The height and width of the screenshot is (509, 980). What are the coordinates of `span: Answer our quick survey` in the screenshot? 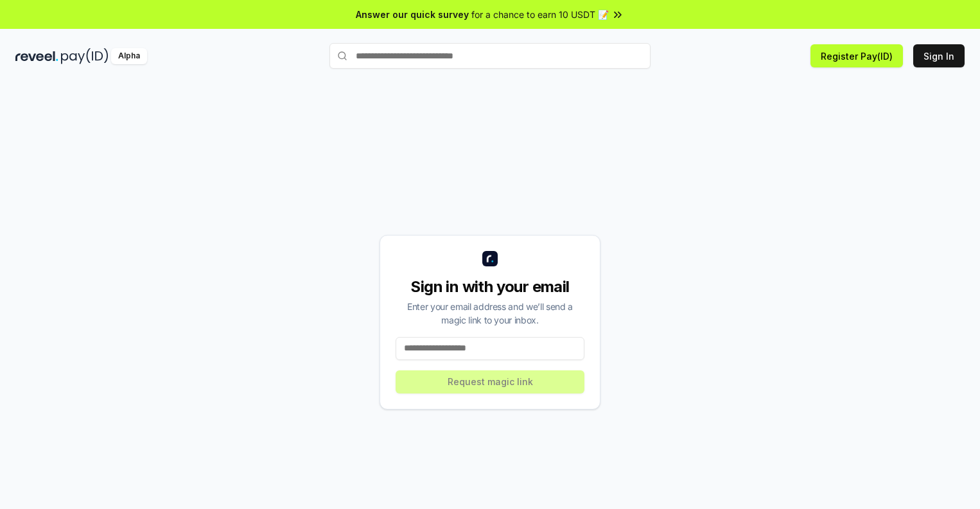 It's located at (413, 14).